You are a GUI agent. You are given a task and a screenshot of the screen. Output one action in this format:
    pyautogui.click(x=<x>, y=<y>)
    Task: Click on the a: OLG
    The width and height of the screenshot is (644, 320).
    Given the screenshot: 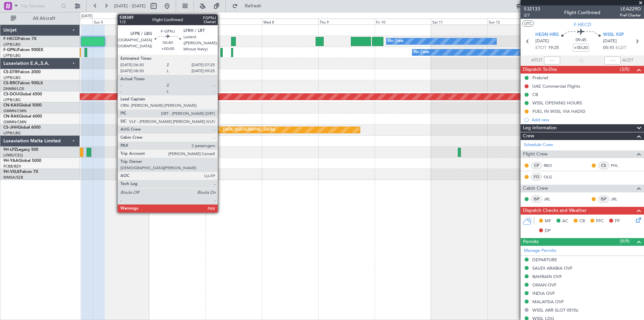 What is the action you would take?
    pyautogui.click(x=551, y=177)
    